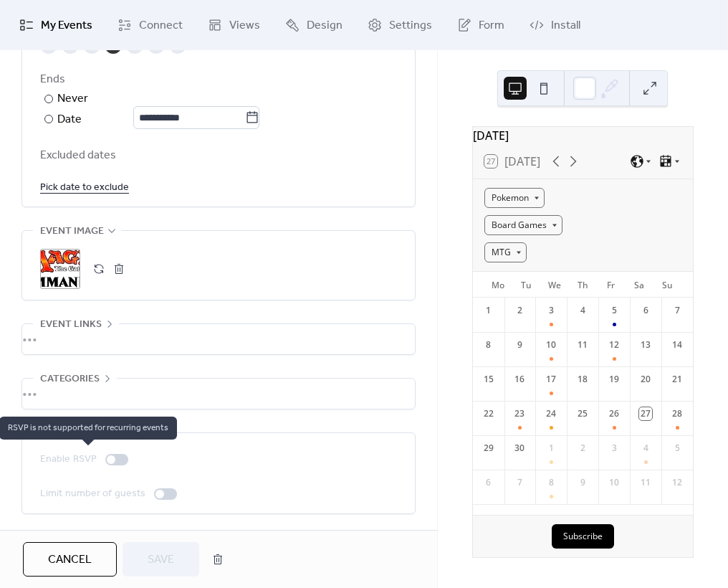 The image size is (728, 588). I want to click on div: 27, so click(646, 414).